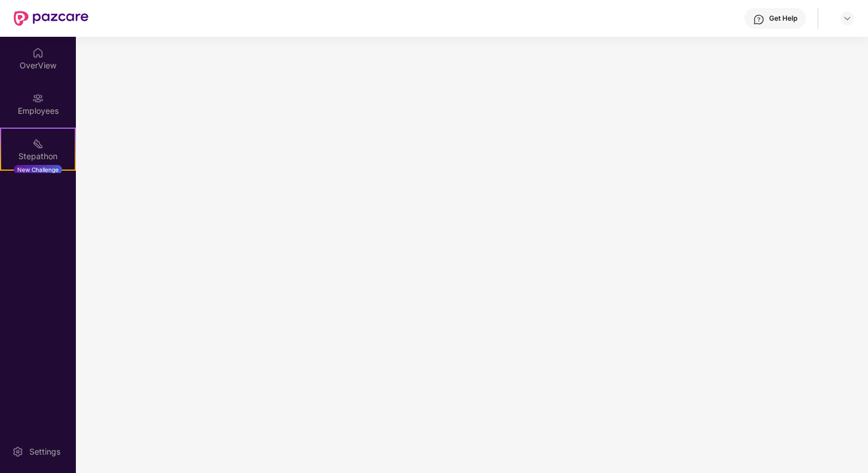 This screenshot has width=868, height=473. Describe the element at coordinates (51, 18) in the screenshot. I see `img: New Pazcare Logo` at that location.